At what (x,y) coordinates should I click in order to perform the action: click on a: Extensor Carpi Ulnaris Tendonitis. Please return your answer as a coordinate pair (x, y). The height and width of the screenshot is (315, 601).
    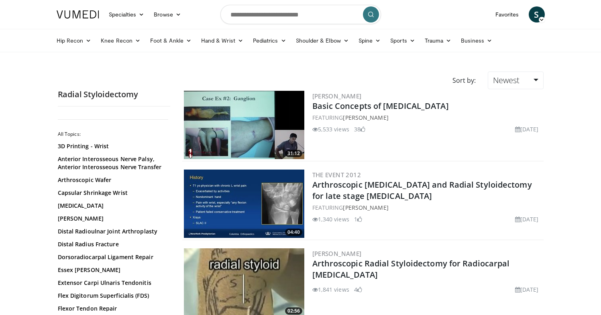
    Looking at the image, I should click on (112, 282).